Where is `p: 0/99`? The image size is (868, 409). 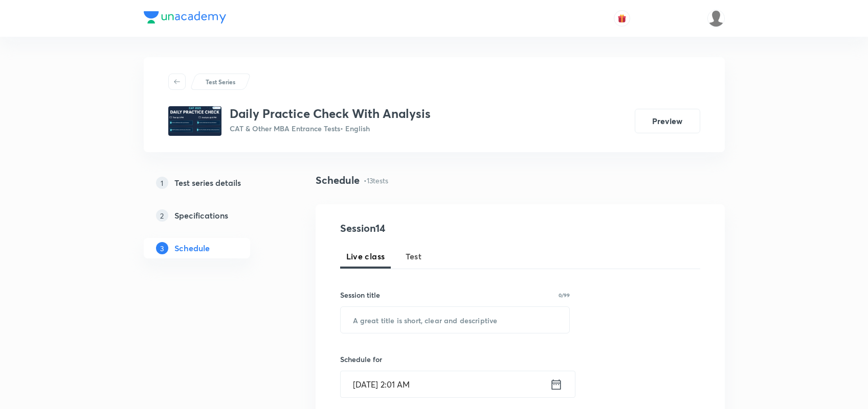 p: 0/99 is located at coordinates (564, 296).